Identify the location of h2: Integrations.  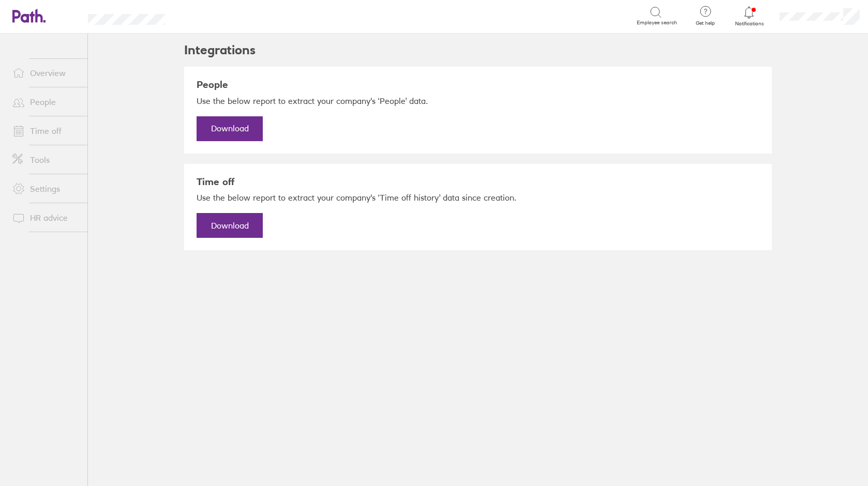
(220, 51).